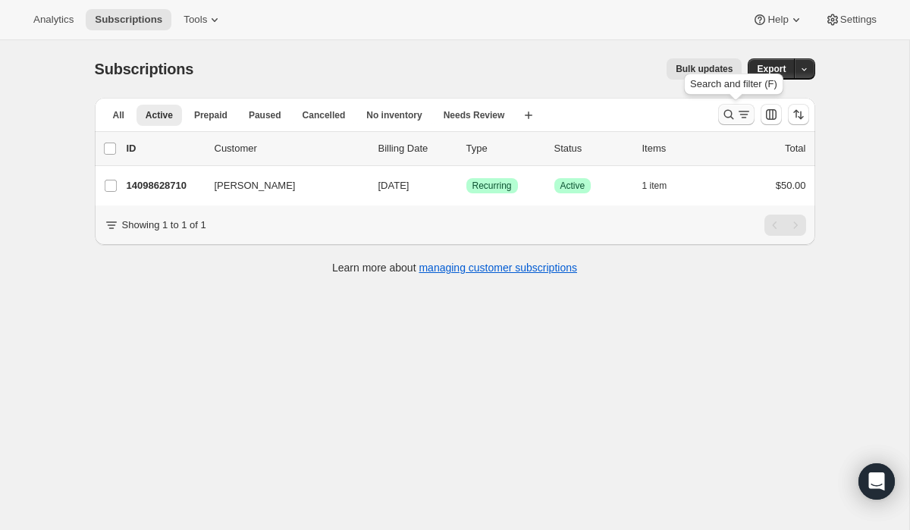 The width and height of the screenshot is (910, 530). I want to click on button: 1 item, so click(663, 186).